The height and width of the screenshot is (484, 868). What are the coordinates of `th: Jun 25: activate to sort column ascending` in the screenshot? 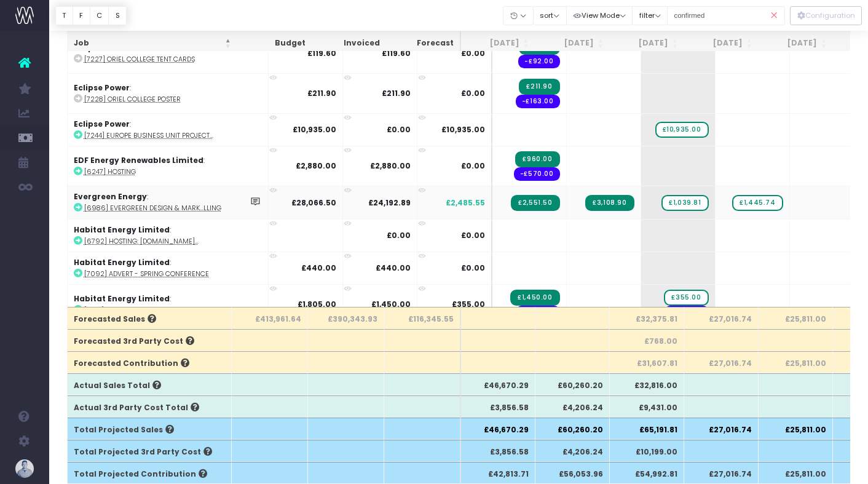 It's located at (498, 43).